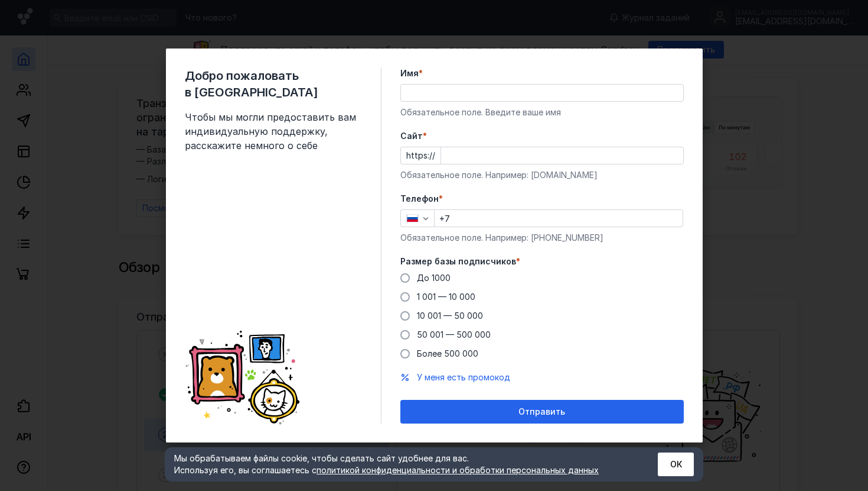 The image size is (868, 491). I want to click on span: Cайт, so click(412, 136).